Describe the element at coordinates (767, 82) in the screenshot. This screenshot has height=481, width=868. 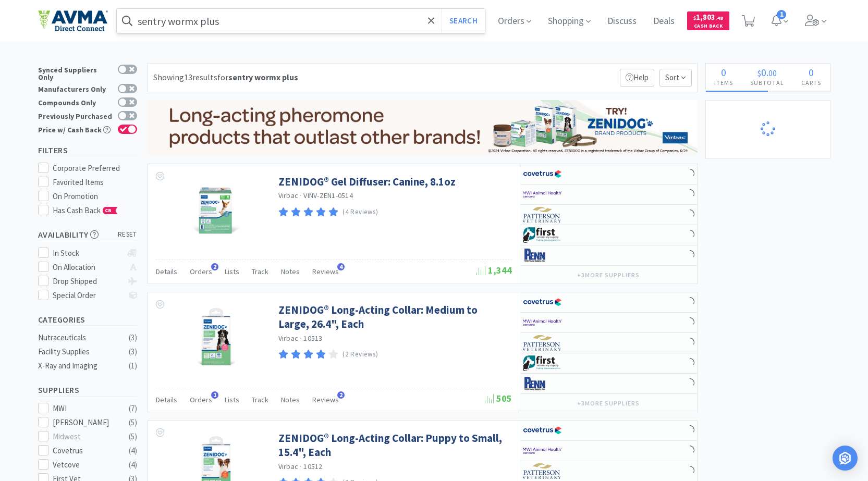
I see `h4: Subtotal` at that location.